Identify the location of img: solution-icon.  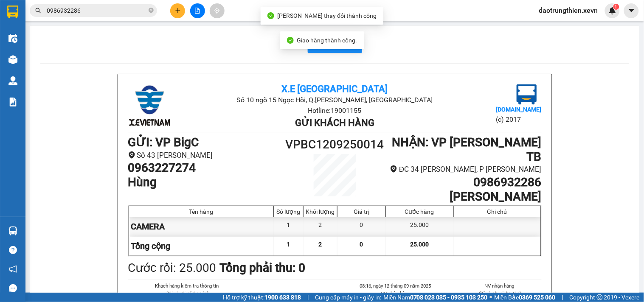
(13, 102).